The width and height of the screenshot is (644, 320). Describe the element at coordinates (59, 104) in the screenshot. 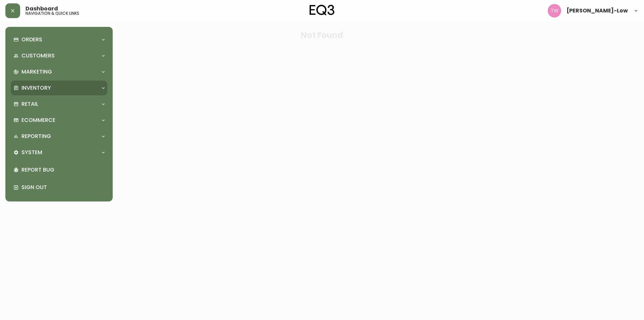

I see `div: Retail` at that location.